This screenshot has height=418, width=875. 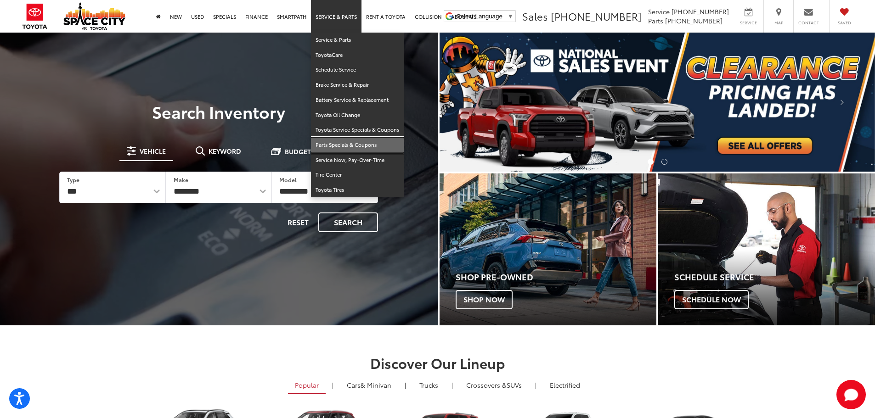 I want to click on img: Space City Toyota, so click(x=94, y=16).